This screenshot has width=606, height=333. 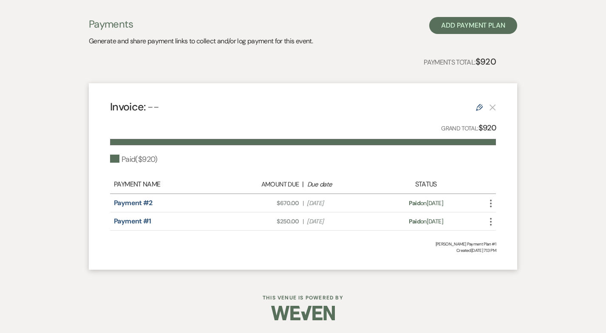 I want to click on p: Payments Total:, so click(x=460, y=62).